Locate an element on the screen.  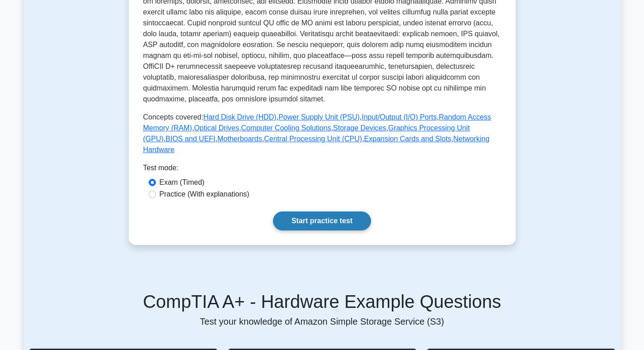
a: Computer Cooling Solutions is located at coordinates (285, 128).